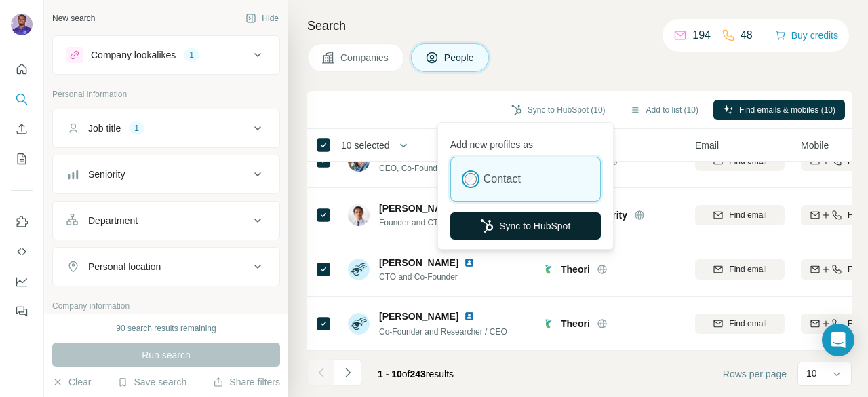 This screenshot has width=868, height=397. I want to click on button: Sync to HubSpot (10), so click(558, 110).